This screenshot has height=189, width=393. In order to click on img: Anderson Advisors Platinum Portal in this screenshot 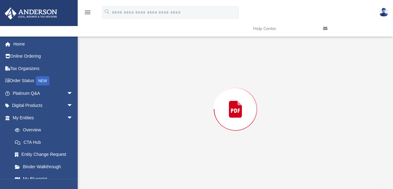, I will do `click(31, 13)`.